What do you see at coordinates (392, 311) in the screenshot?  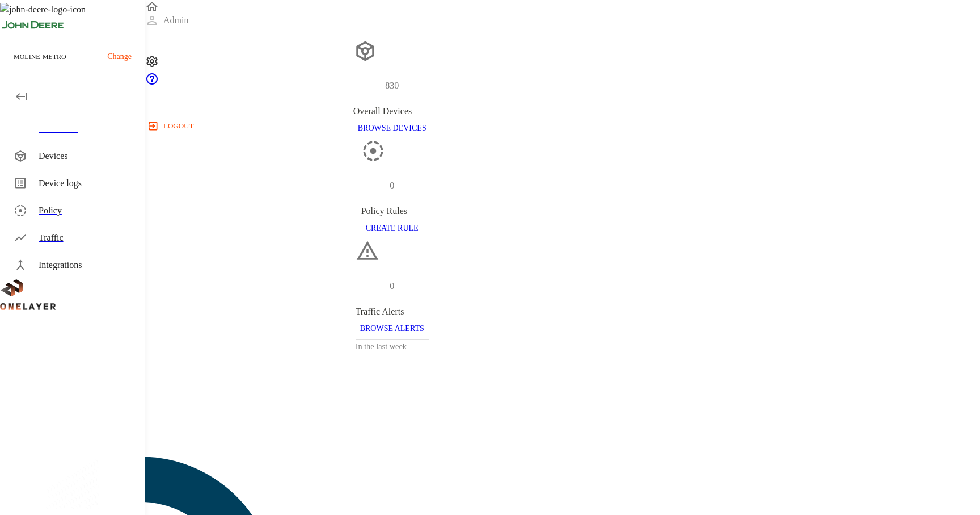 I see `div: Traffic Alerts` at bounding box center [392, 311].